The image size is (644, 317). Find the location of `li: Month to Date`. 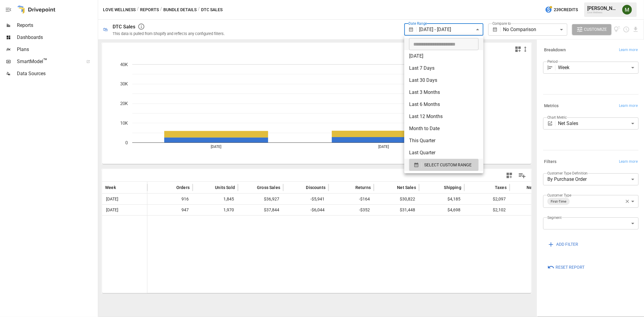

li: Month to Date is located at coordinates (444, 129).